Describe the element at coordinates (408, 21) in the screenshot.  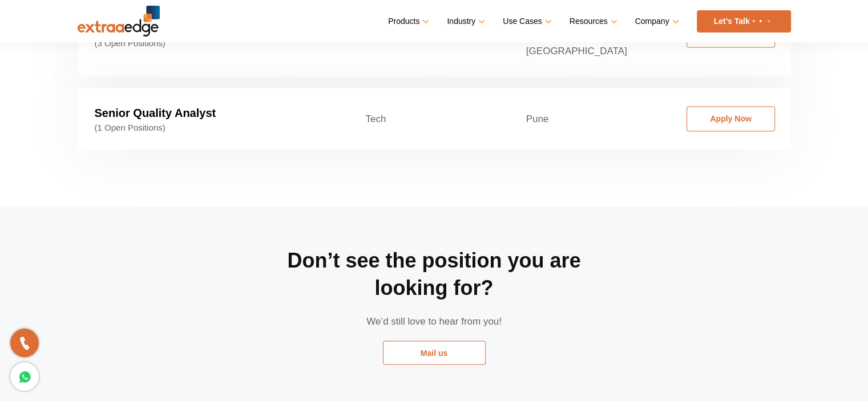
I see `a: Products` at that location.